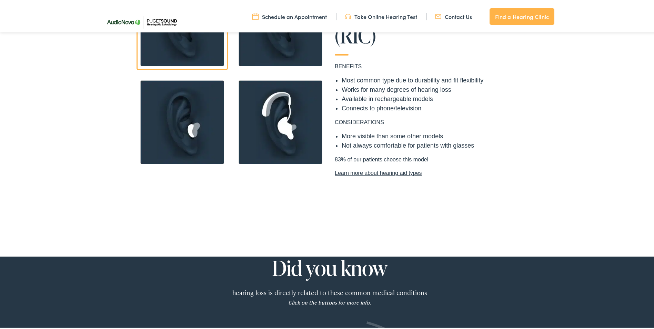 The width and height of the screenshot is (654, 329). Describe the element at coordinates (453, 15) in the screenshot. I see `a: Contact Us` at that location.